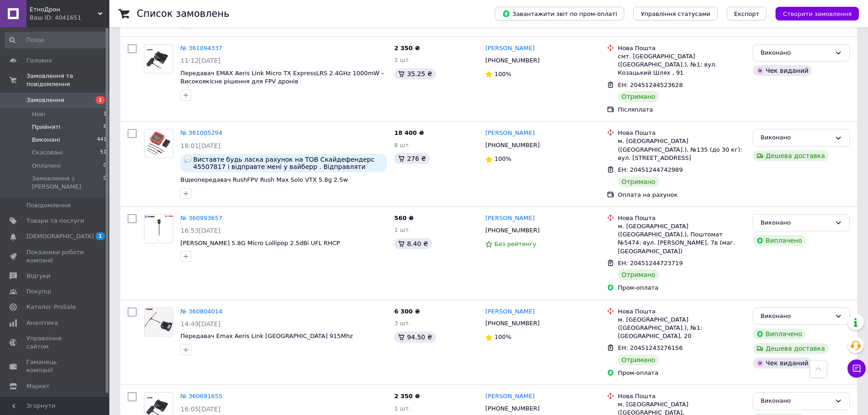 Image resolution: width=868 pixels, height=415 pixels. I want to click on span: Відгуки, so click(39, 276).